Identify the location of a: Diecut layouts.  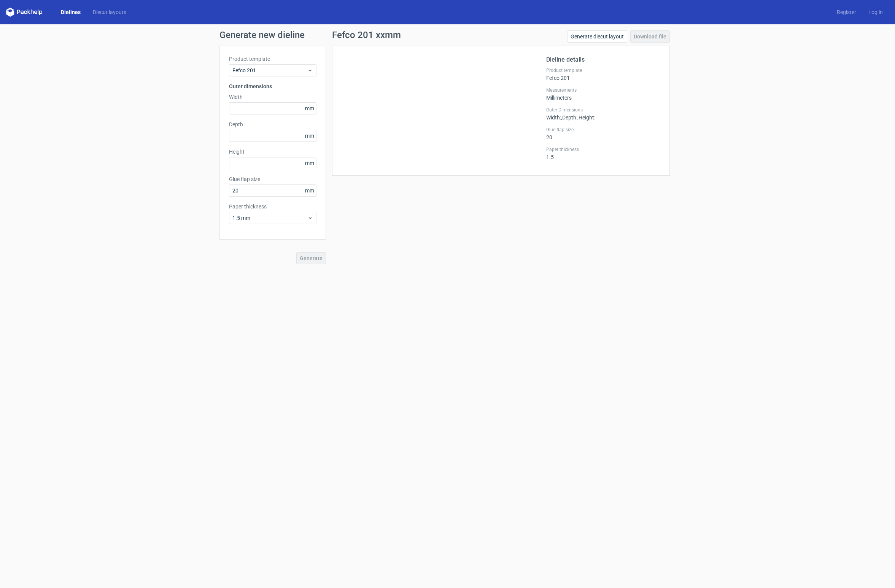
(109, 12).